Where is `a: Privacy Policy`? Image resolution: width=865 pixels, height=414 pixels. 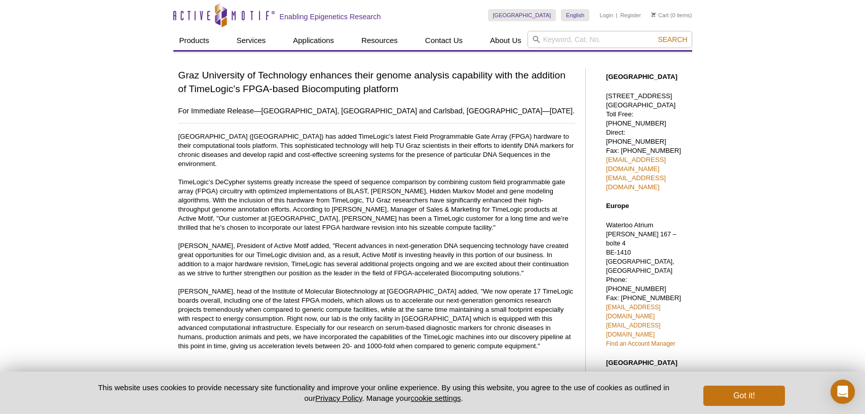
a: Privacy Policy is located at coordinates (338, 398).